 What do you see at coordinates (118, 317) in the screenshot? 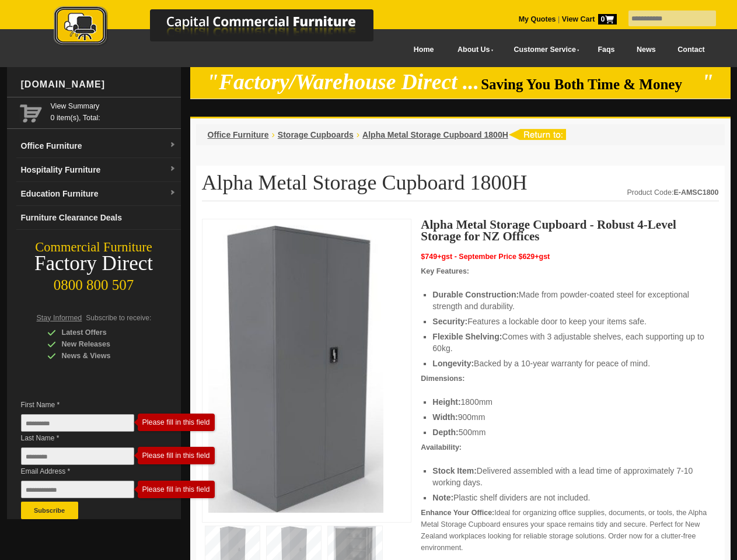
I see `span: Subscribe to receive:` at bounding box center [118, 317].